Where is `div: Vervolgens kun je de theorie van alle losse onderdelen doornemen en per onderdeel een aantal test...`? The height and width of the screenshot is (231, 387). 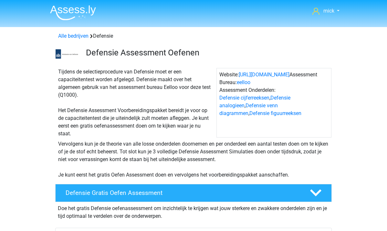
div: Vervolgens kun je de theorie van alle losse onderdelen doornemen en per onderdeel een aantal test... is located at coordinates (193, 160).